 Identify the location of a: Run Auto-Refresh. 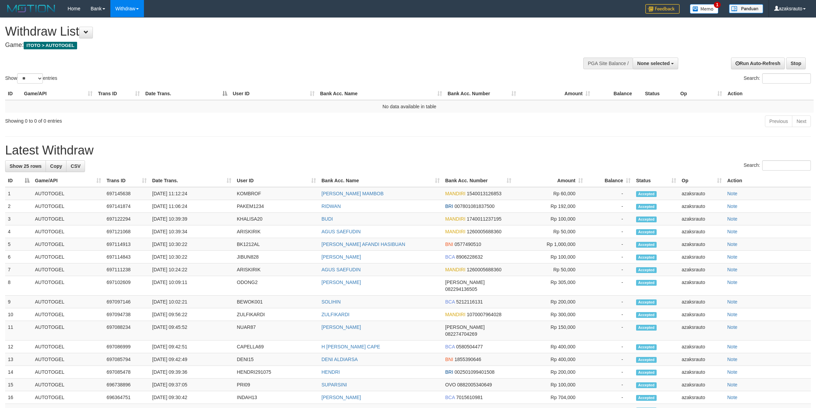
(757, 63).